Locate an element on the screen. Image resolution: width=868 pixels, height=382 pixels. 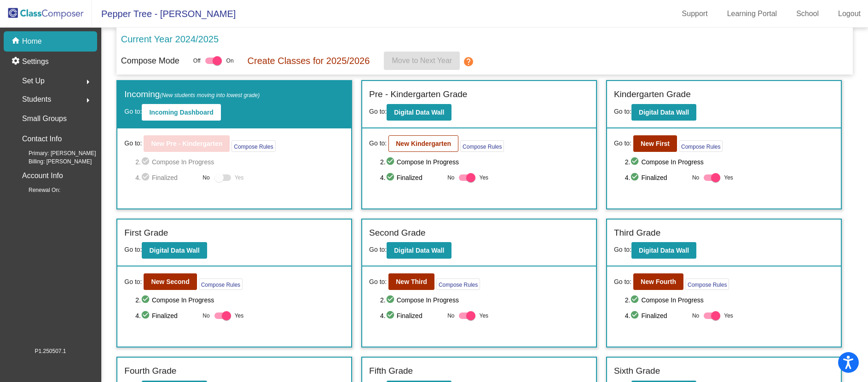
mat-icon: help is located at coordinates (469, 62).